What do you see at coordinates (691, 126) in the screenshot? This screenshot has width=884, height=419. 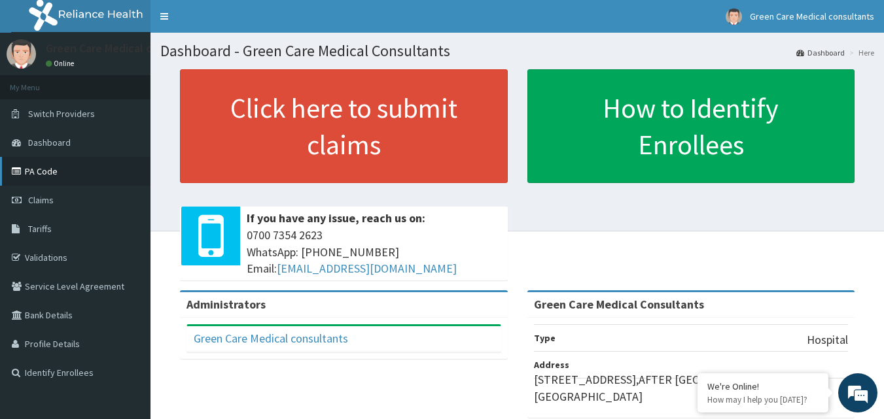 I see `a: How to Identify Enrollees` at bounding box center [691, 126].